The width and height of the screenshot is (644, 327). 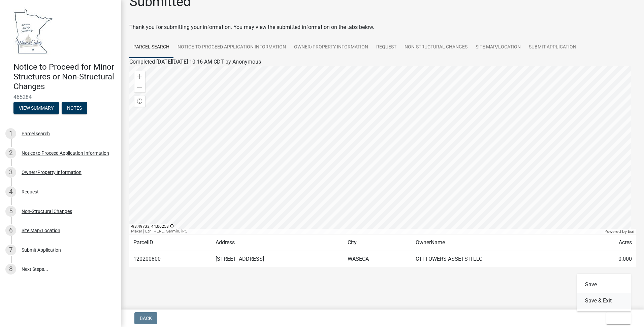 I want to click on a: Notice to Proceed Application Information, so click(x=232, y=48).